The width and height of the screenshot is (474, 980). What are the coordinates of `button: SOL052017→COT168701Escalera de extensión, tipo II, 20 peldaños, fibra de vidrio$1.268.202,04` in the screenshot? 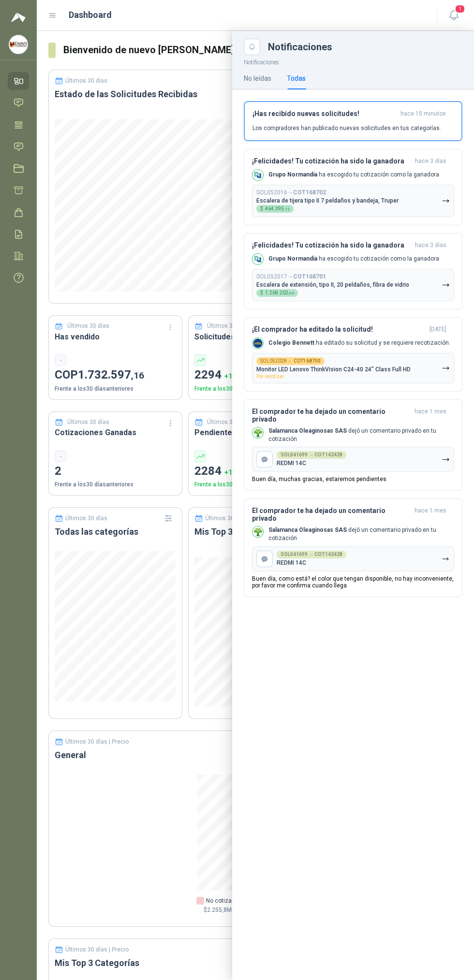 It's located at (353, 285).